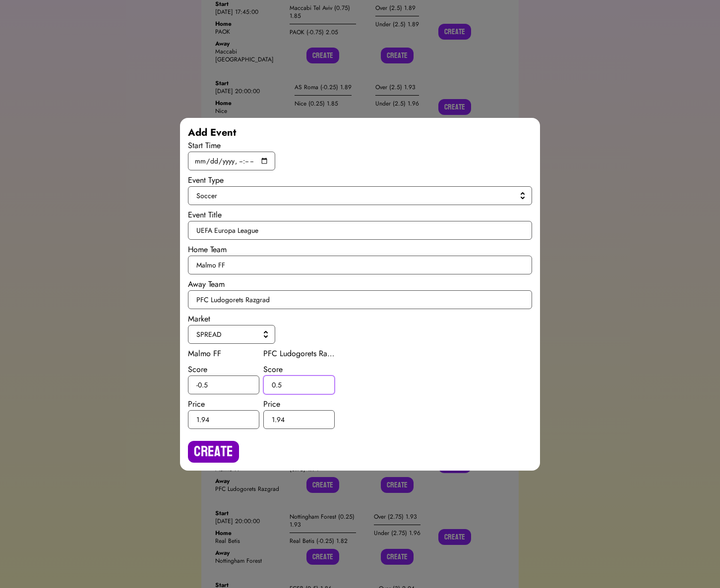  What do you see at coordinates (360, 181) in the screenshot?
I see `div: Event Type` at bounding box center [360, 181].